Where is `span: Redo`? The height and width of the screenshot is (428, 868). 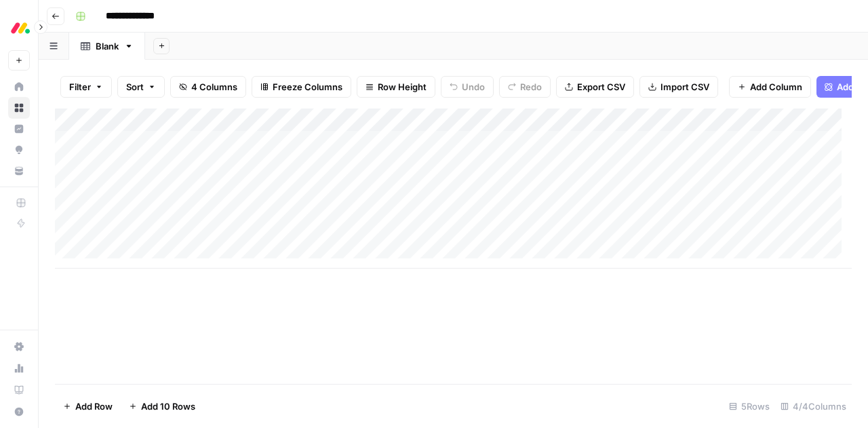 span: Redo is located at coordinates (531, 87).